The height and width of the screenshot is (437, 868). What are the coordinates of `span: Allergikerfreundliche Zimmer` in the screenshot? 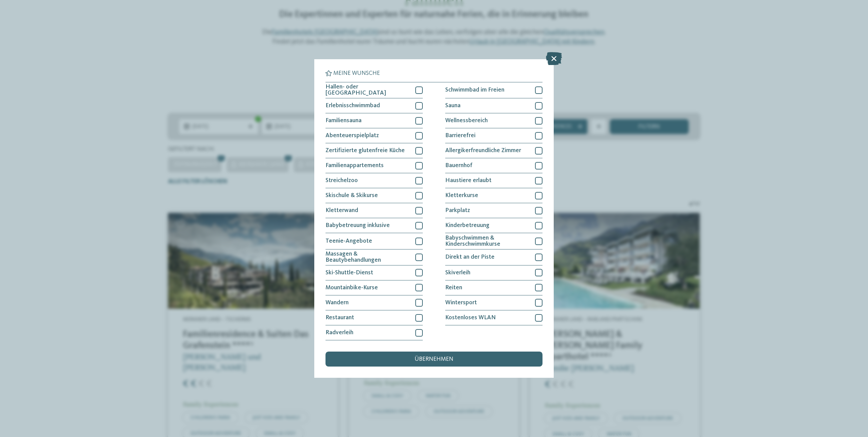 It's located at (483, 151).